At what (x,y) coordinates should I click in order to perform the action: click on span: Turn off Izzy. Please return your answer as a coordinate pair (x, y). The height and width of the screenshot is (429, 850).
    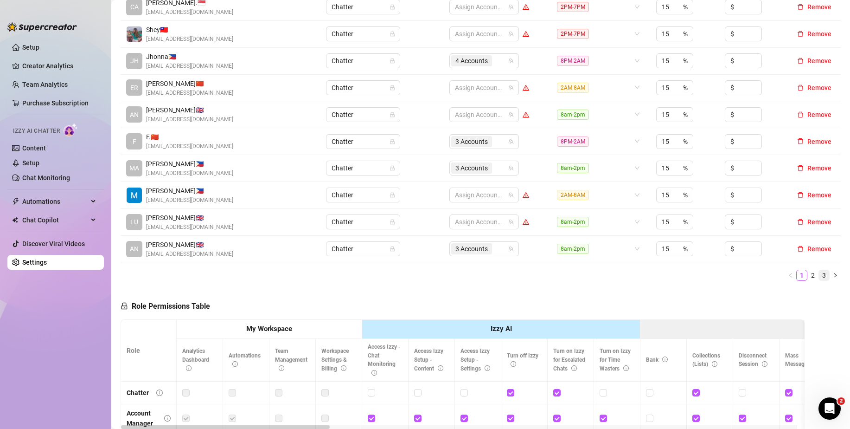
    Looking at the image, I should click on (523, 359).